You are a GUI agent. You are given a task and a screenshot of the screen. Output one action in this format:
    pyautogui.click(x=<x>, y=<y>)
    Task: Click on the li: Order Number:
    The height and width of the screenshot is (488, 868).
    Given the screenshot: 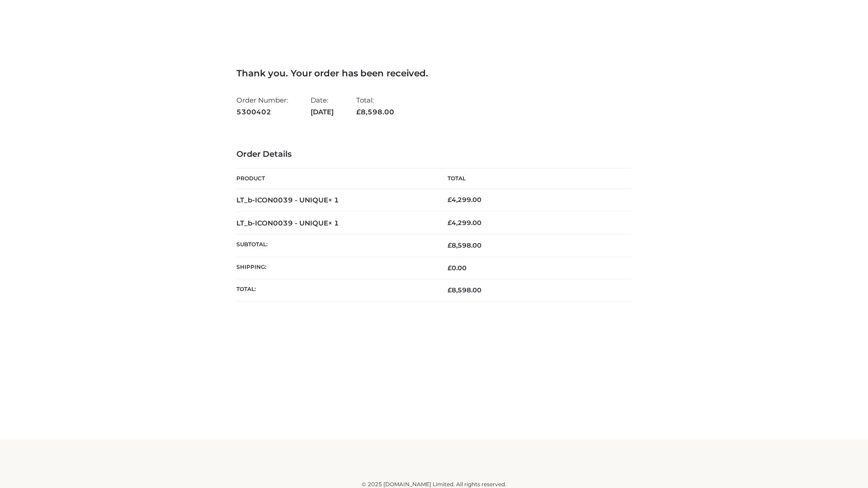 What is the action you would take?
    pyautogui.click(x=262, y=105)
    